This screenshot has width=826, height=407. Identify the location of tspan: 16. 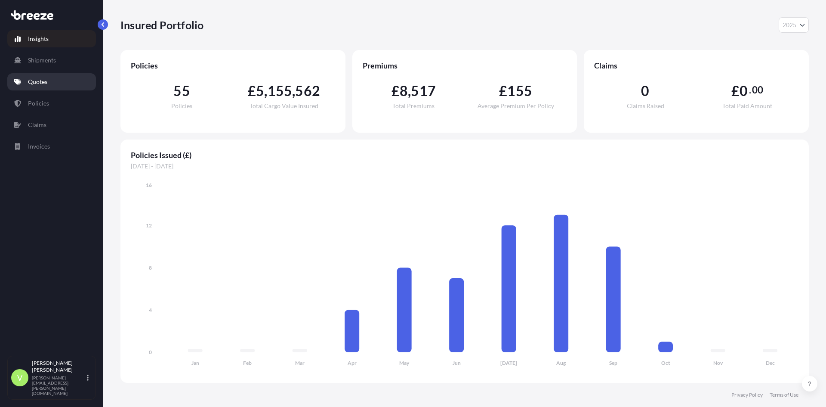
(149, 185).